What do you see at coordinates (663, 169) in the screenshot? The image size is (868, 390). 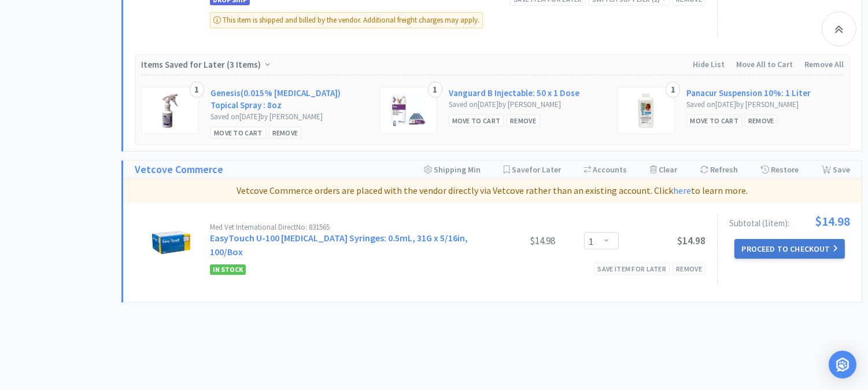 I see `div: Clear` at bounding box center [663, 169].